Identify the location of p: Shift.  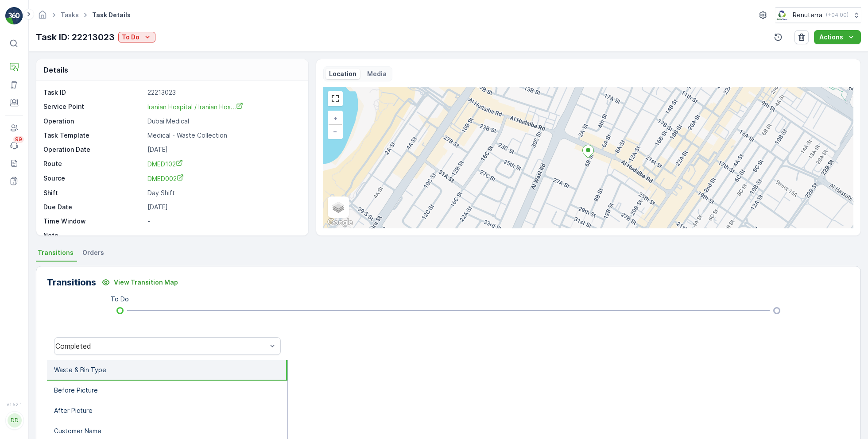
(93, 193).